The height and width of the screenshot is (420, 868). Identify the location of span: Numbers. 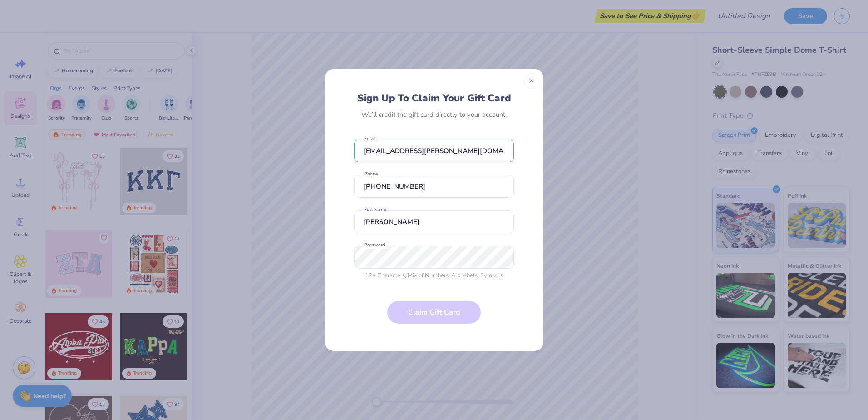
(437, 276).